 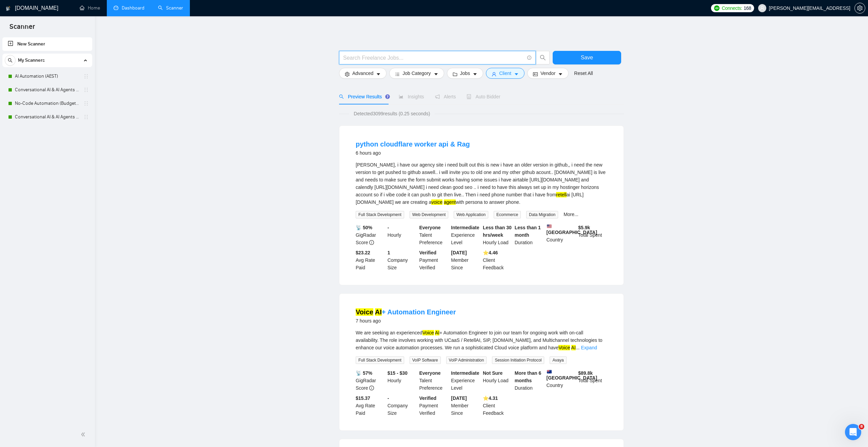 I want to click on span: Detected 3099 results (0.25 seconds), so click(x=391, y=114).